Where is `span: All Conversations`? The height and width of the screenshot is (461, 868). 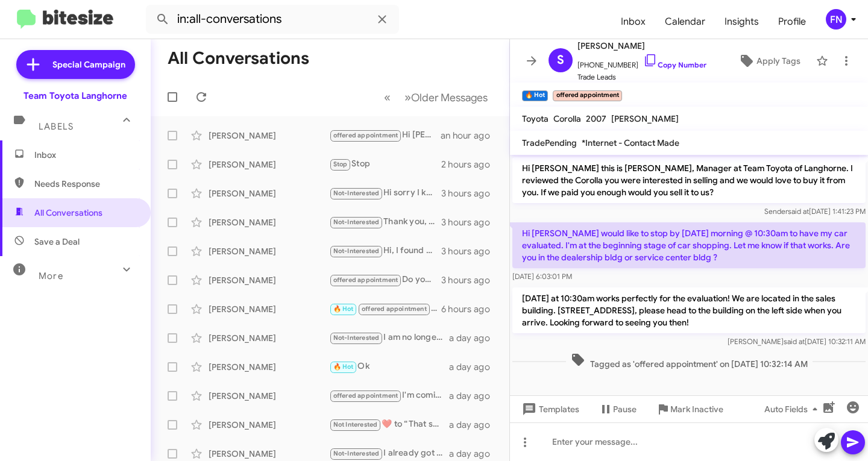 span: All Conversations is located at coordinates (68, 213).